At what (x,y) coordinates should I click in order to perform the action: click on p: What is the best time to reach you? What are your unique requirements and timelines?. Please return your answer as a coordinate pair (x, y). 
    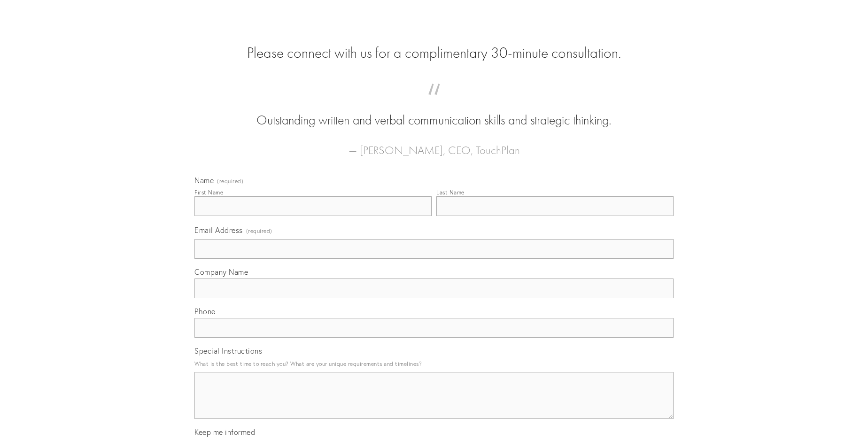
    Looking at the image, I should click on (434, 364).